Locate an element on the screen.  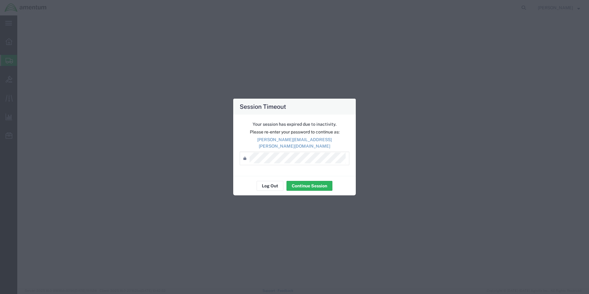
h4: Session Timeout is located at coordinates (263, 106).